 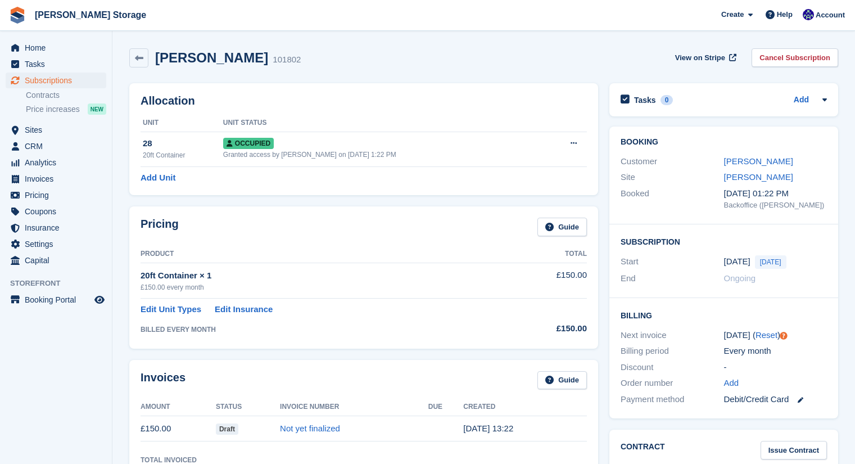 I want to click on div: £150.00 every month, so click(x=322, y=287).